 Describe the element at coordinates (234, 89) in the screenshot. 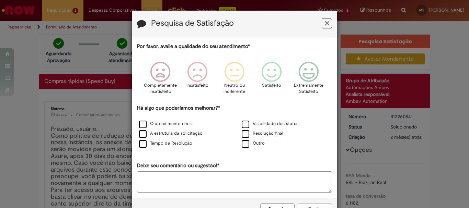

I see `p: Neutro ou indiferente` at that location.